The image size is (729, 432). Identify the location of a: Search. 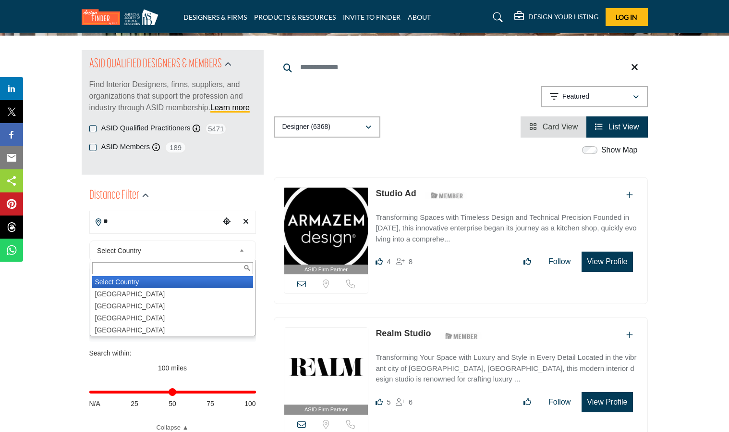
(496, 17).